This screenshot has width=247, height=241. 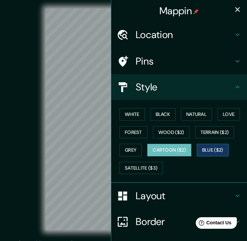 What do you see at coordinates (179, 35) in the screenshot?
I see `div: Location` at bounding box center [179, 35].